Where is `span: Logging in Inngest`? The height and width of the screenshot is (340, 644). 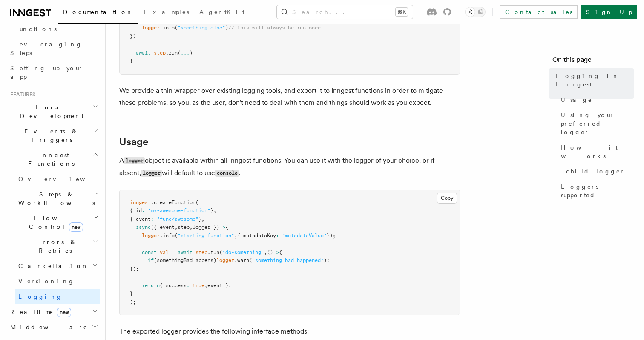 span: Logging in Inngest is located at coordinates (595, 80).